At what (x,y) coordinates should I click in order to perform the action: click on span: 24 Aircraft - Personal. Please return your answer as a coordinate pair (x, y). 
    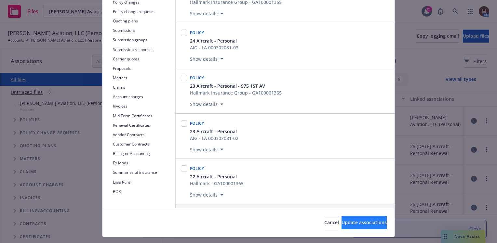
    Looking at the image, I should click on (213, 41).